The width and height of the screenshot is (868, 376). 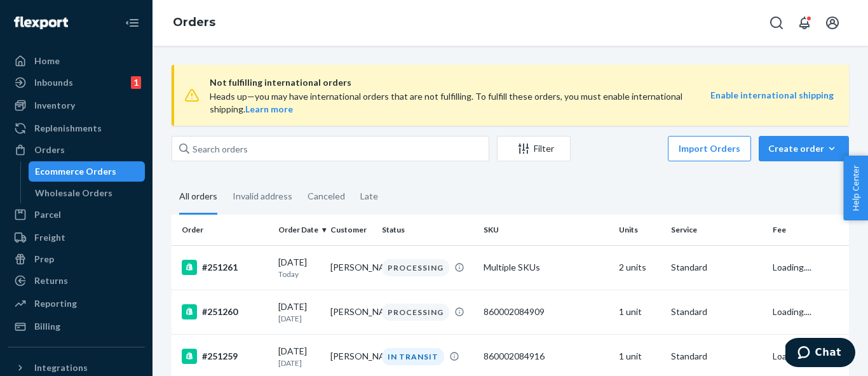 I want to click on div: Wholesale Orders, so click(x=74, y=193).